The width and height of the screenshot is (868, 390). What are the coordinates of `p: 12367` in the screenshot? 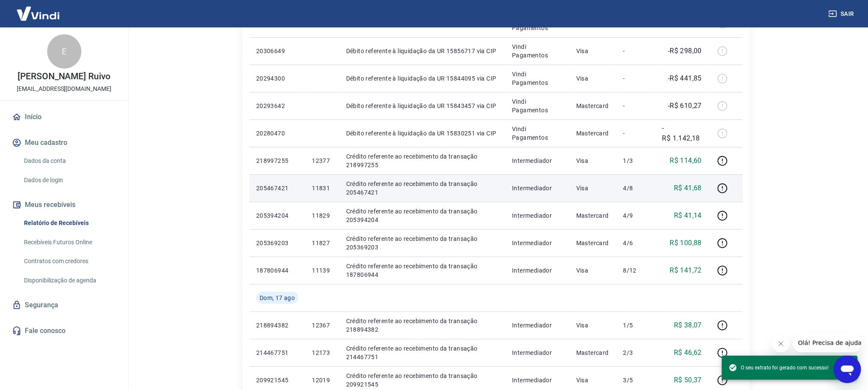 It's located at (321, 325).